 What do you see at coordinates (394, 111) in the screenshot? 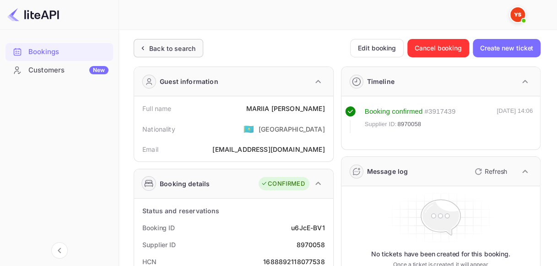
I see `div: Booking confirmed` at bounding box center [394, 111].